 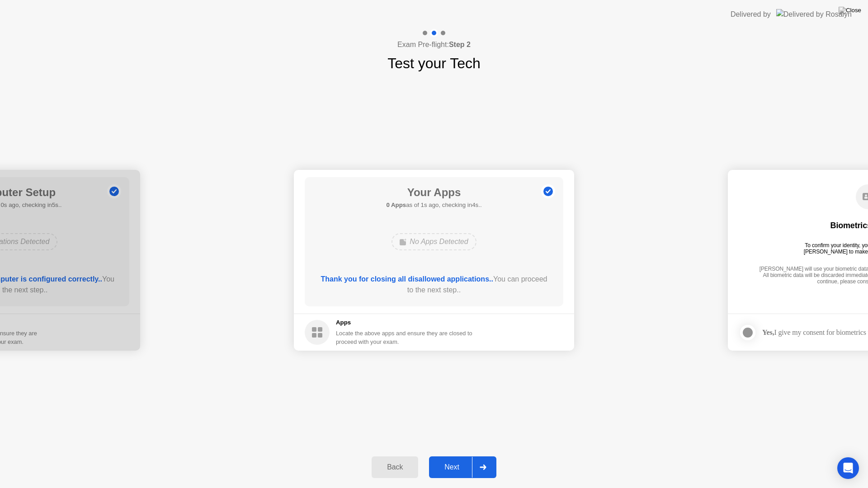 What do you see at coordinates (434, 63) in the screenshot?
I see `h1: Test your Tech` at bounding box center [434, 63].